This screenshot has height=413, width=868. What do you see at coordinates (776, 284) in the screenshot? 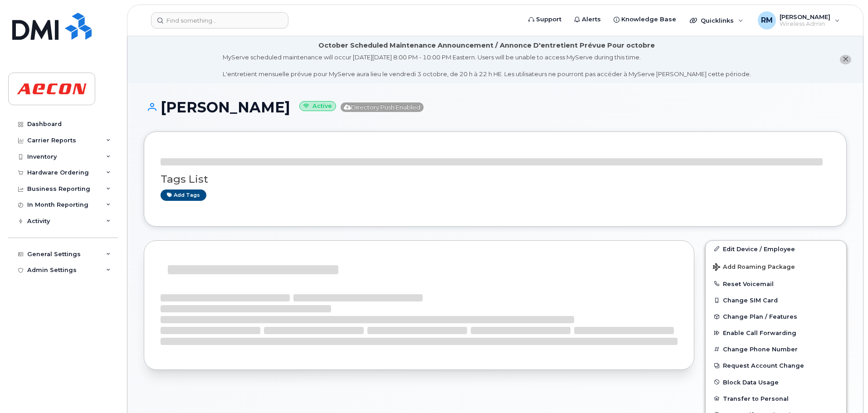
I see `button: Reset Voicemail` at bounding box center [776, 284].